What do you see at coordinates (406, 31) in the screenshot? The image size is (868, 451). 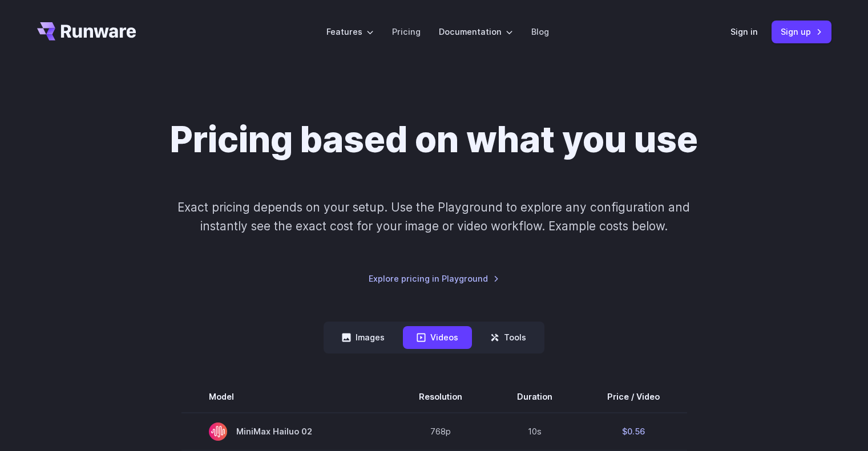 I see `a: Pricing` at bounding box center [406, 31].